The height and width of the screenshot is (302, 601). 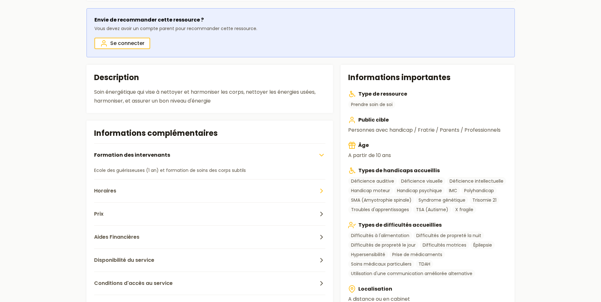 I want to click on h2: Informations importantes, so click(x=428, y=78).